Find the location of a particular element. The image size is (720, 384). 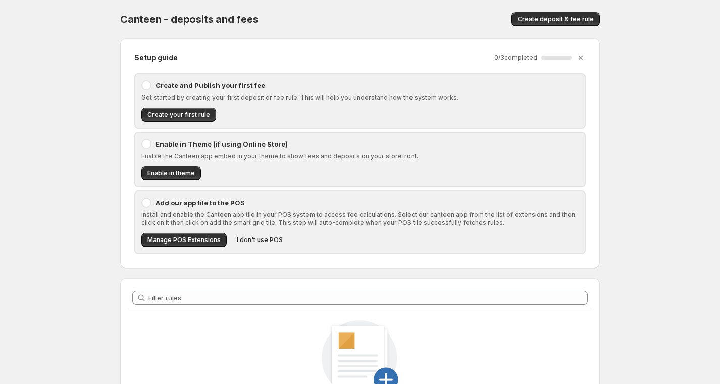

span: I don't use POS is located at coordinates (260, 240).